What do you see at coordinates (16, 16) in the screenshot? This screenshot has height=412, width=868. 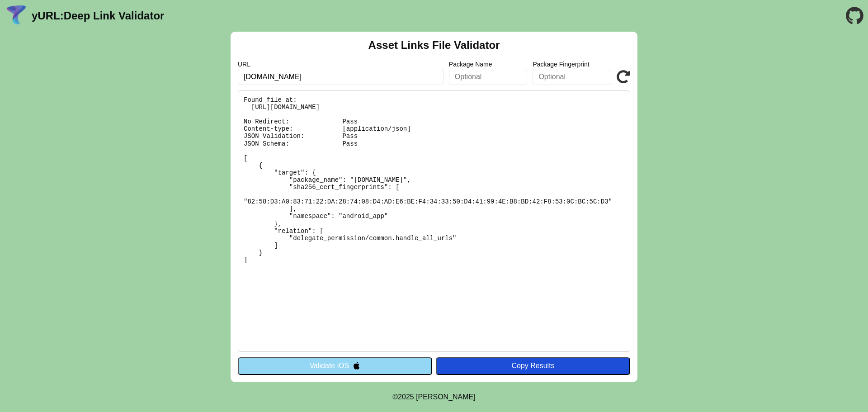 I see `img: yURL Logo` at bounding box center [16, 16].